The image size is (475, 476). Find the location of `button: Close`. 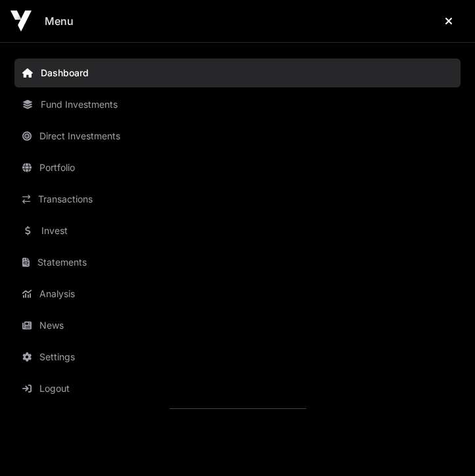

button: Close is located at coordinates (449, 21).